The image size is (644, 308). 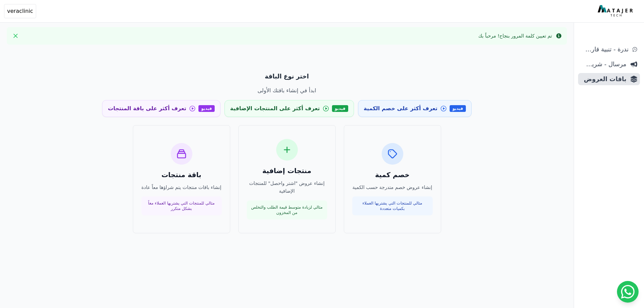 What do you see at coordinates (287, 187) in the screenshot?
I see `p: إنشاء عروض "اشتر واحصل" للمنتجات الإضافية` at bounding box center [287, 187].